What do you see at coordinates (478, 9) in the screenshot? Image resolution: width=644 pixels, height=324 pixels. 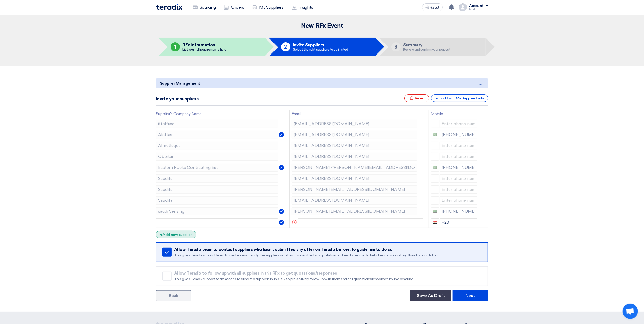 I see `div: Khalil` at bounding box center [478, 9].